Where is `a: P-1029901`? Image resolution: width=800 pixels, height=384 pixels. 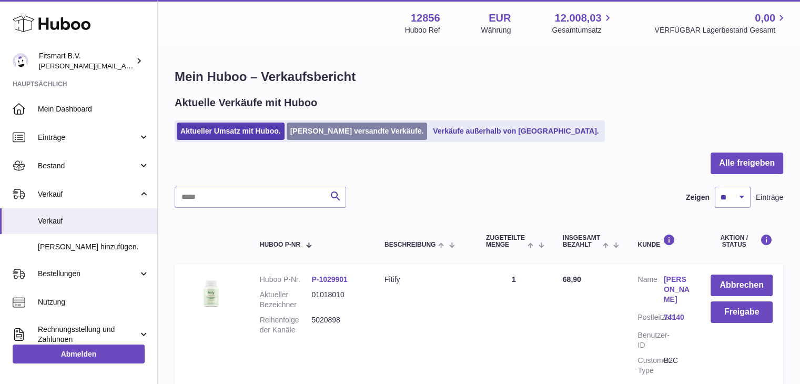 a: P-1029901 is located at coordinates (329, 279).